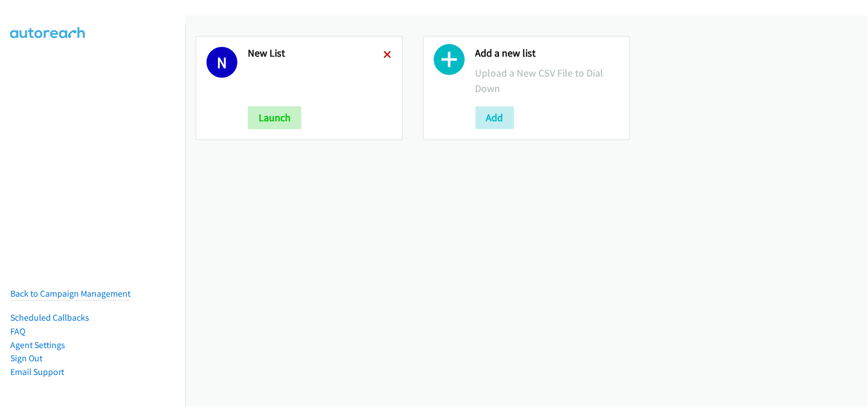  What do you see at coordinates (38, 345) in the screenshot?
I see `a: Agent Settings` at bounding box center [38, 345].